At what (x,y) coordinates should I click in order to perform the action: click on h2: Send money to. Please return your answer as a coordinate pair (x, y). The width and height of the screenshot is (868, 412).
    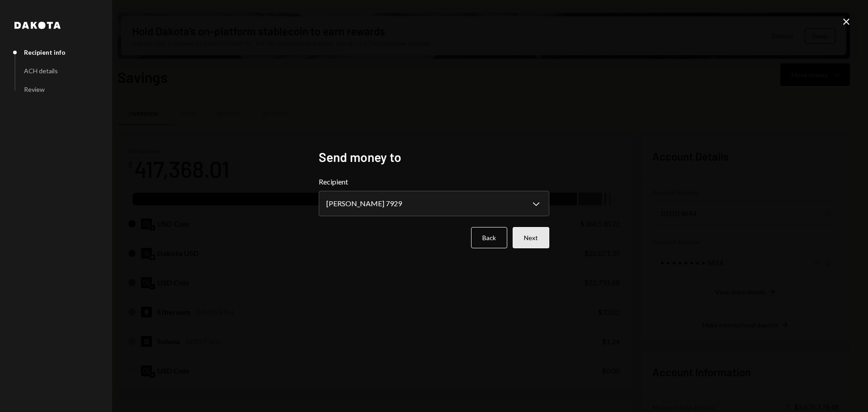
    Looking at the image, I should click on (434, 157).